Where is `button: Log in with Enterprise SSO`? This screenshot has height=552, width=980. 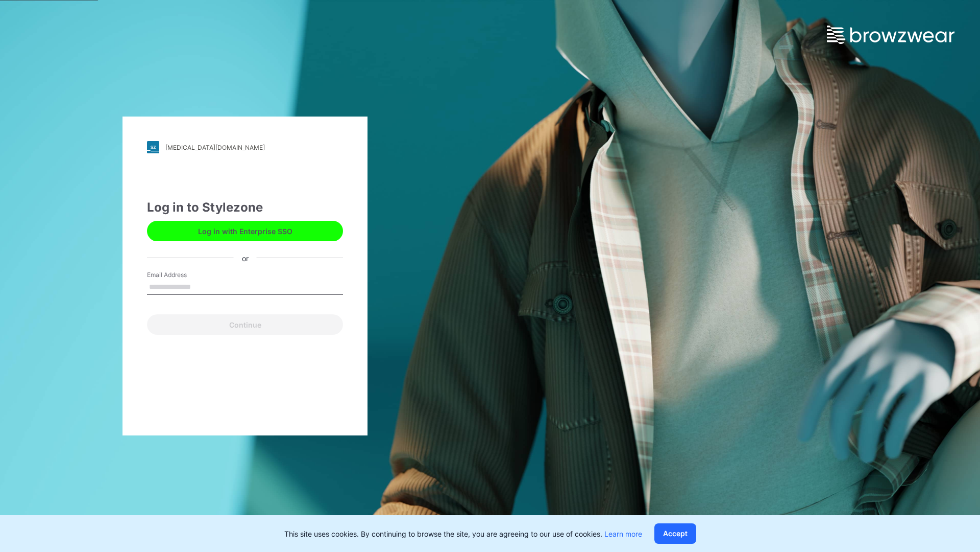 button: Log in with Enterprise SSO is located at coordinates (245, 231).